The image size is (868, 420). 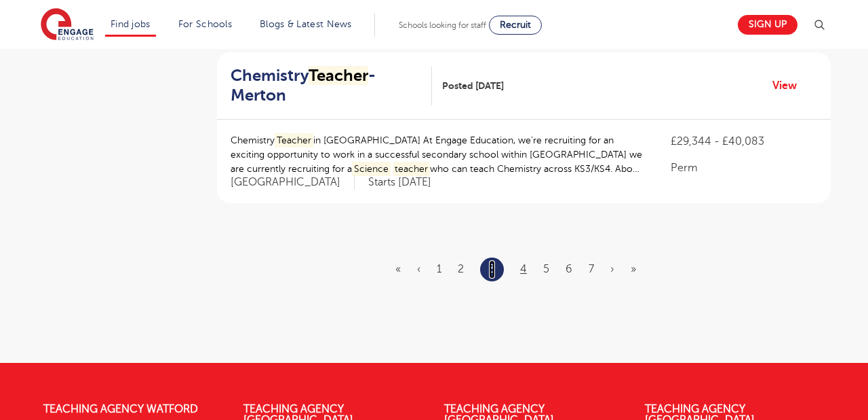 I want to click on a: For Schools, so click(x=204, y=23).